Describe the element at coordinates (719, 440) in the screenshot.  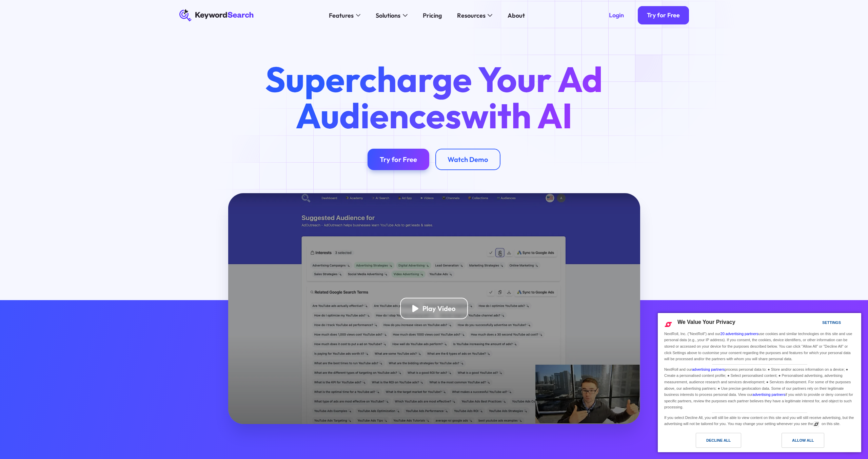
I see `div: Decline All` at that location.